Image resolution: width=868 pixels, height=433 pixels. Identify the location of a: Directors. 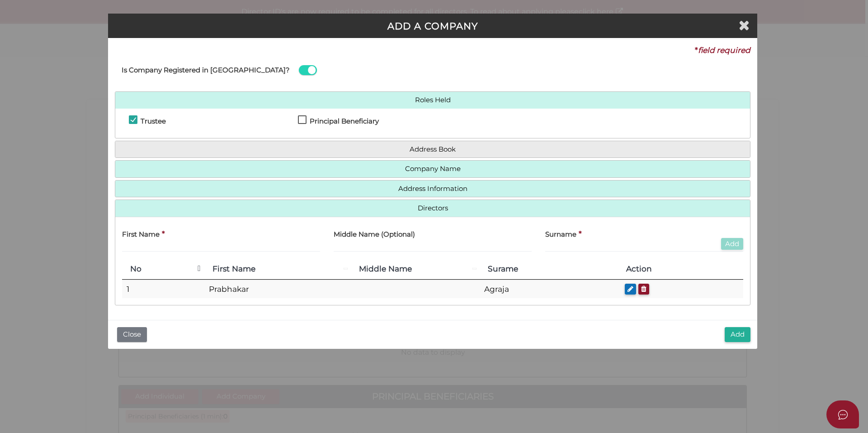
(433, 208).